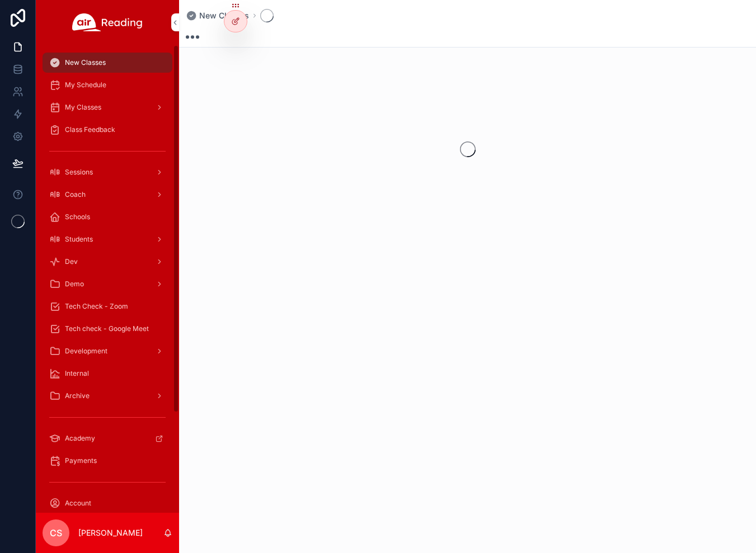 The image size is (756, 553). I want to click on a: Demo, so click(107, 284).